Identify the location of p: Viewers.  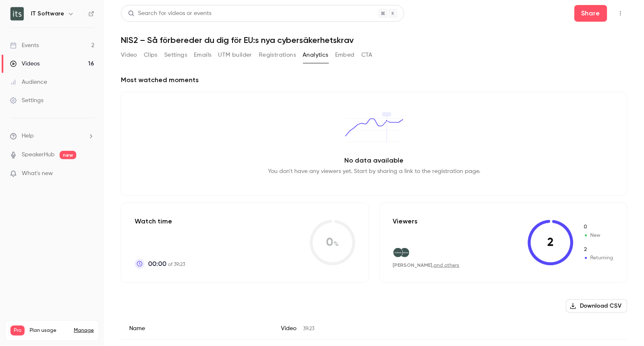
(406, 221).